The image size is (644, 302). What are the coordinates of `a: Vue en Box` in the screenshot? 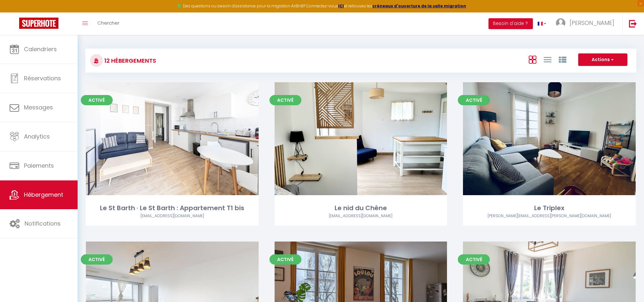 It's located at (532, 59).